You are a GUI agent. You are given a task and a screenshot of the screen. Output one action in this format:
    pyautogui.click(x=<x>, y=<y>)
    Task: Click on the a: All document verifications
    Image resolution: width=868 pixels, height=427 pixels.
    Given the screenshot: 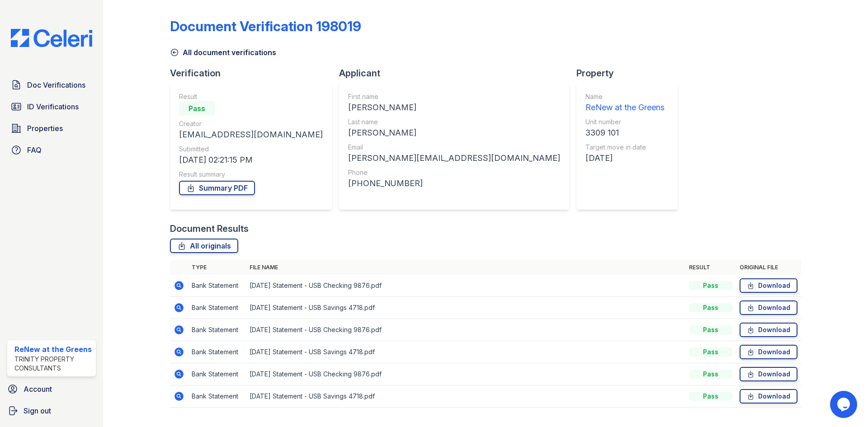 What is the action you would take?
    pyautogui.click(x=223, y=53)
    